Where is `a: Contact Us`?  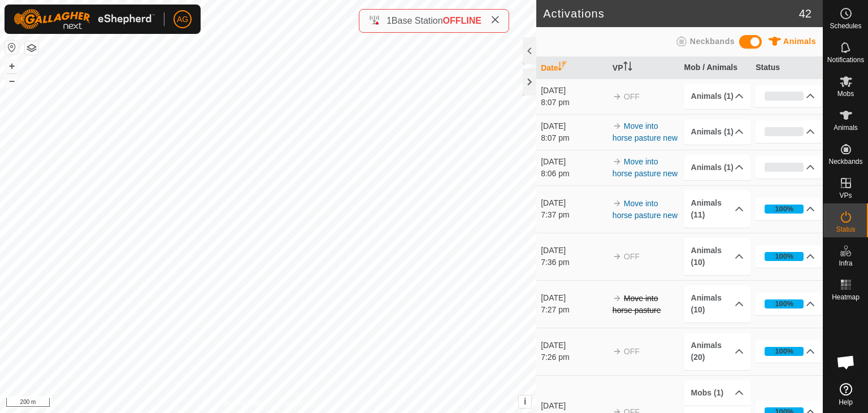
a: Contact Us is located at coordinates (295, 404).